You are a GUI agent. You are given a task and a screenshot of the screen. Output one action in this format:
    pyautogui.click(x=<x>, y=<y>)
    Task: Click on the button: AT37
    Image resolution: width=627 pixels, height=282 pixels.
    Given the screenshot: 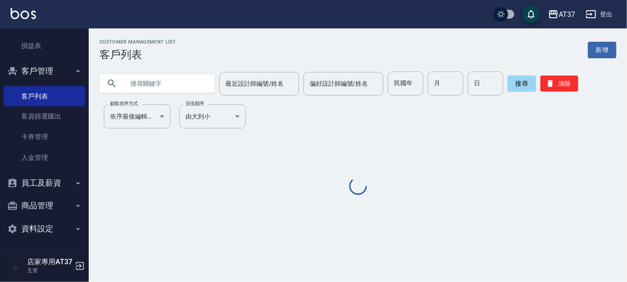 What is the action you would take?
    pyautogui.click(x=561, y=14)
    